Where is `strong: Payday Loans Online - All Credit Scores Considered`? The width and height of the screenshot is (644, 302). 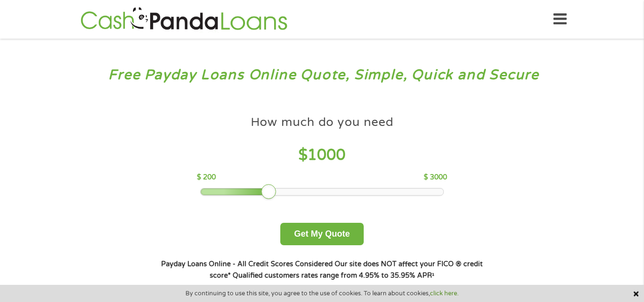 strong: Payday Loans Online - All Credit Scores Considered is located at coordinates (247, 264).